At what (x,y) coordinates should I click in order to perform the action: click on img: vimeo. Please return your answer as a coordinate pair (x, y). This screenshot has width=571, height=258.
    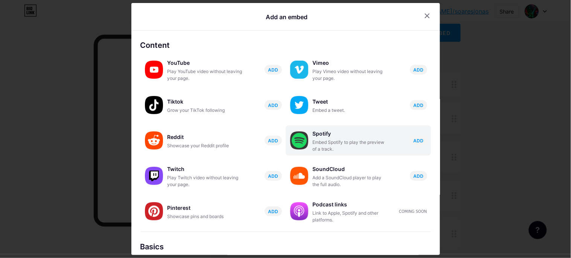
    Looking at the image, I should click on (299, 70).